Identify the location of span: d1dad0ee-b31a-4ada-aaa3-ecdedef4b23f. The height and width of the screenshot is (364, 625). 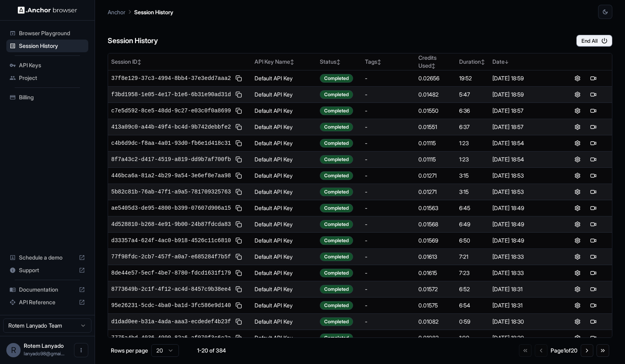
(171, 322).